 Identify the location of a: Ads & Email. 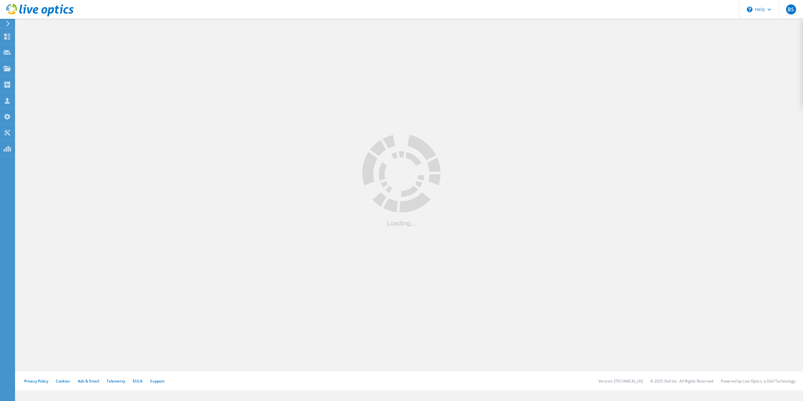
(88, 380).